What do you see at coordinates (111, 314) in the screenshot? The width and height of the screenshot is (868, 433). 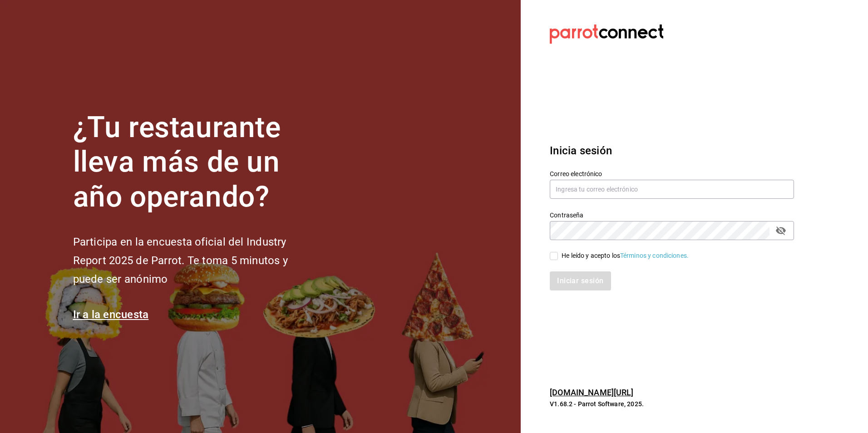 I see `a: Ir a la encuesta` at bounding box center [111, 314].